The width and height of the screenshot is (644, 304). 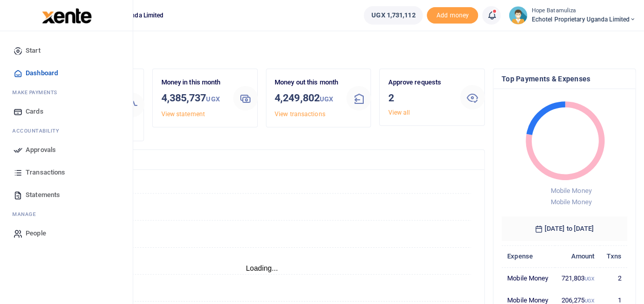 What do you see at coordinates (584, 11) in the screenshot?
I see `small: Hope Batamuliza` at bounding box center [584, 11].